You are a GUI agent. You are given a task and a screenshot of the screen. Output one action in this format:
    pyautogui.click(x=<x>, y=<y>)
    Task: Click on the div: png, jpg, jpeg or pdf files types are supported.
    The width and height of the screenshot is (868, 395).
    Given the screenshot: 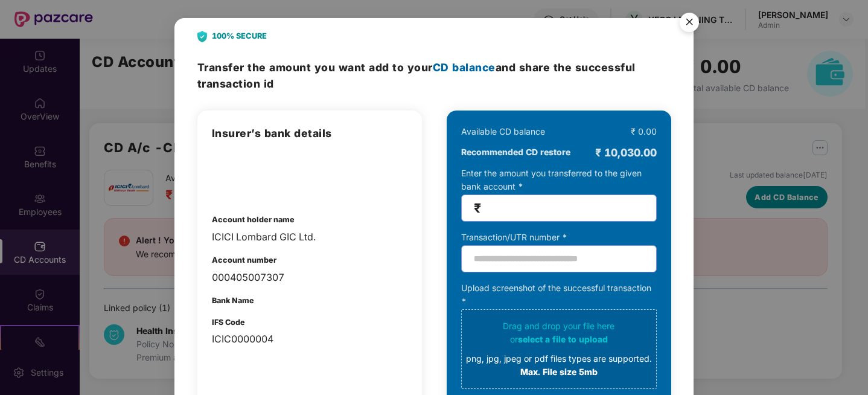 What is the action you would take?
    pyautogui.click(x=559, y=358)
    